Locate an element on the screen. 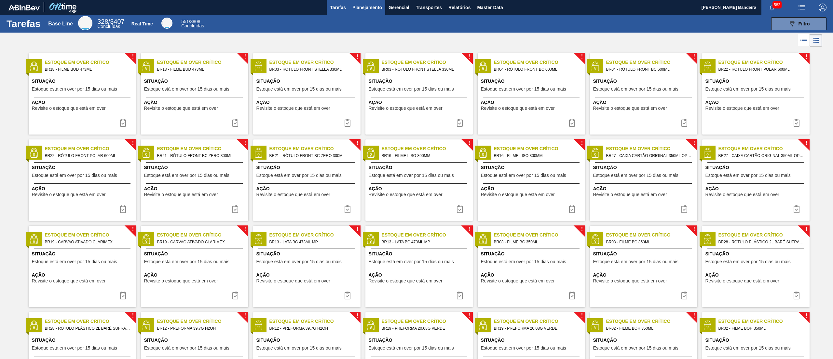 Image resolution: width=833 pixels, height=359 pixels. button: Notificações is located at coordinates (772, 7).